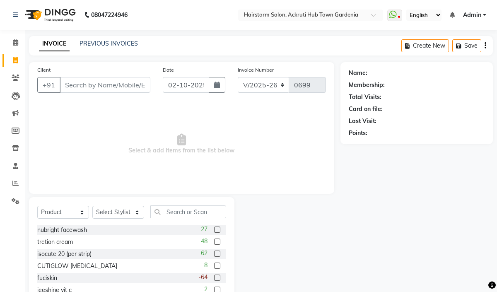 The width and height of the screenshot is (497, 292). What do you see at coordinates (473, 15) in the screenshot?
I see `span: Admin` at bounding box center [473, 15].